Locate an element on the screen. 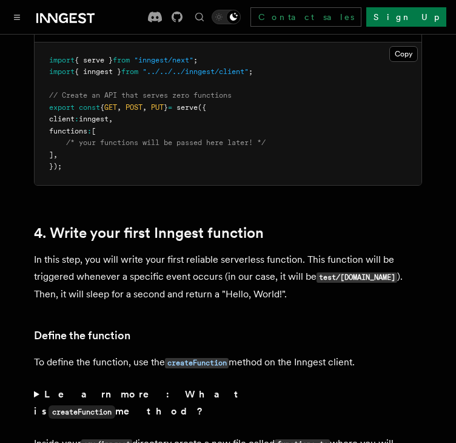  span: export is located at coordinates (62, 107).